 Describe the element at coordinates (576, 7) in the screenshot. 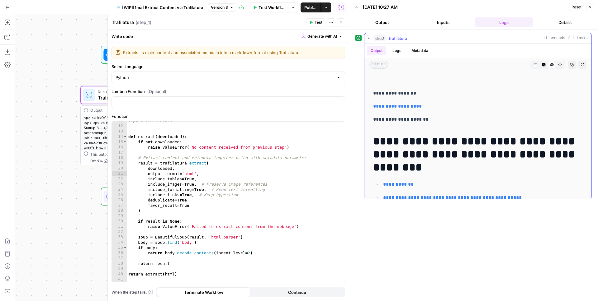

I see `span: Reset` at that location.